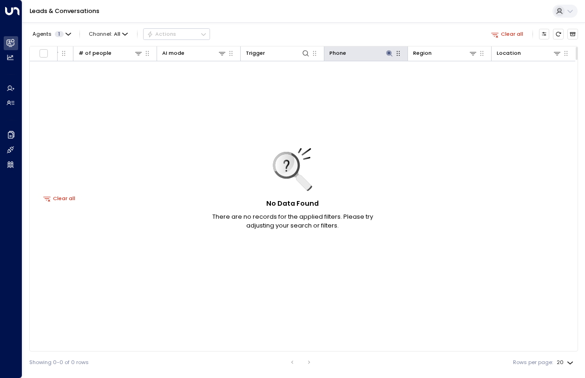  Describe the element at coordinates (161, 34) in the screenshot. I see `div: Actions` at that location.